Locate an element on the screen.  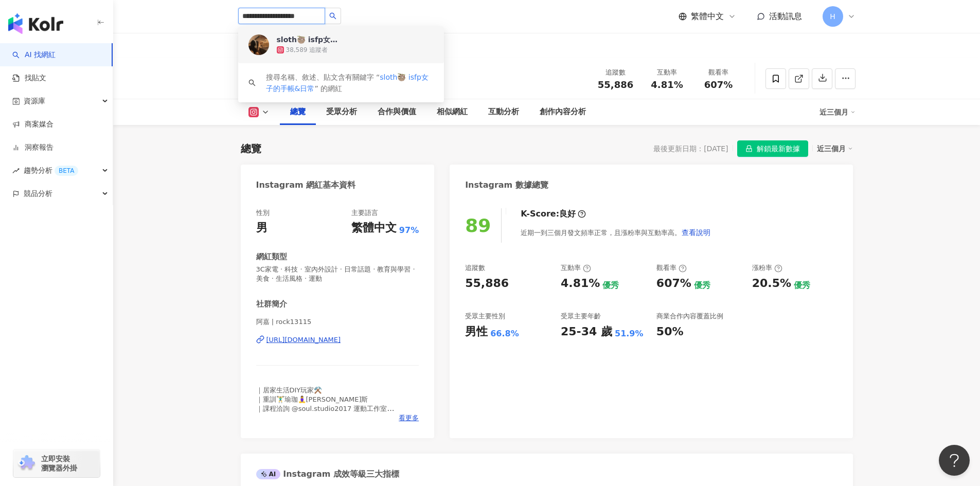
div: 受眾主要年齡 is located at coordinates (581, 316).